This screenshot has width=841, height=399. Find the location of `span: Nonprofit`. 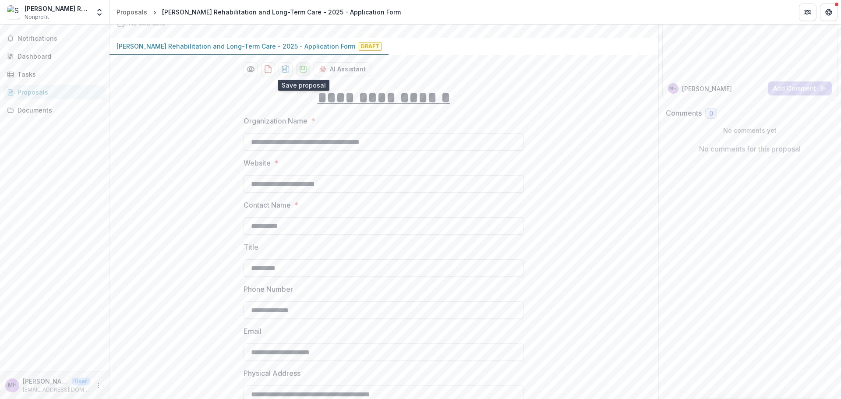

span: Nonprofit is located at coordinates (37, 17).